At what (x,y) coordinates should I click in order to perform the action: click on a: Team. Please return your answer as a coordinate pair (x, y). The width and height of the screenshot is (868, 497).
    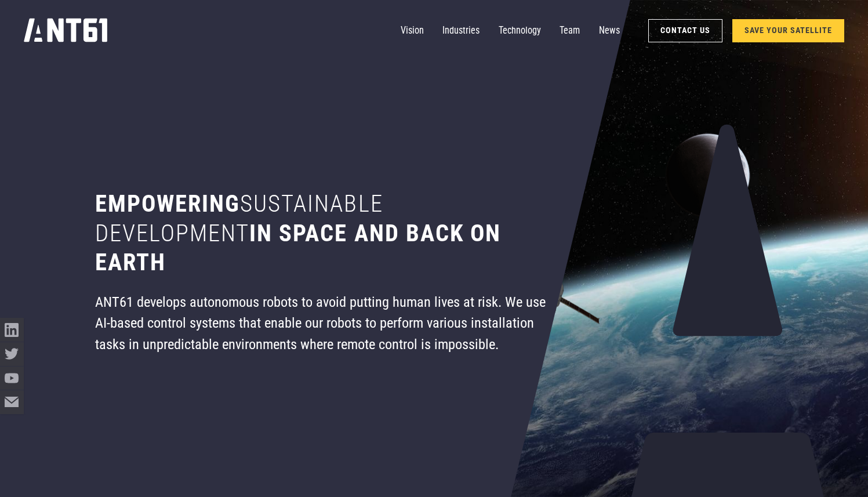
    Looking at the image, I should click on (570, 30).